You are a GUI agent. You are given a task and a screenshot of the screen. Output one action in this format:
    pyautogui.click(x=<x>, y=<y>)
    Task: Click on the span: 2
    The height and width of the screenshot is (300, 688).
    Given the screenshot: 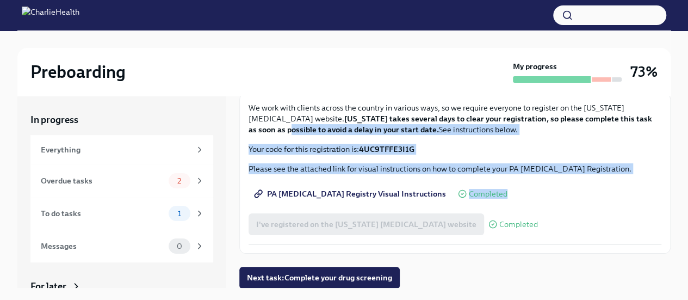 What is the action you would take?
    pyautogui.click(x=179, y=181)
    